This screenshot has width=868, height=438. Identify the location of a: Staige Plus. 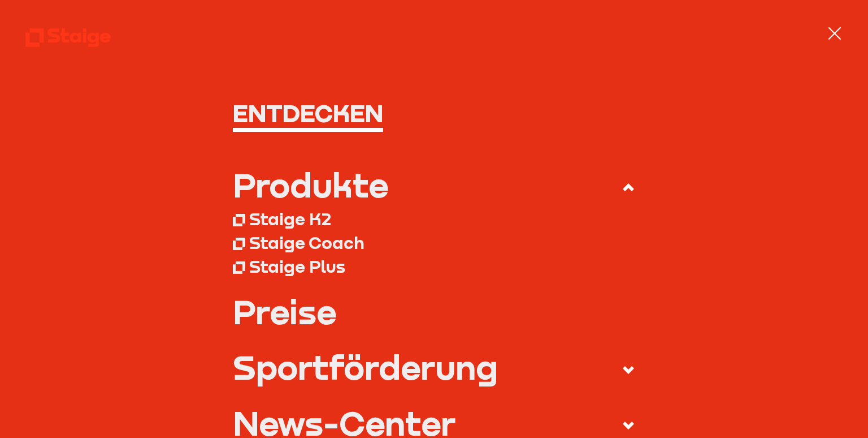
(434, 266).